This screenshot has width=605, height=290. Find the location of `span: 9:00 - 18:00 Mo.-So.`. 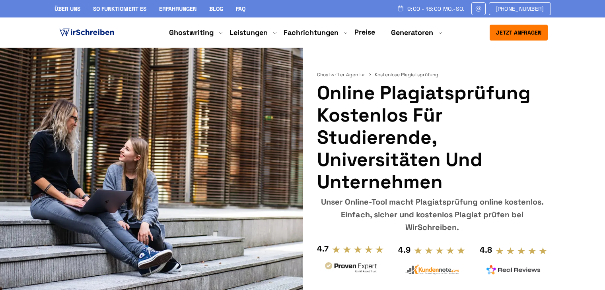

span: 9:00 - 18:00 Mo.-So. is located at coordinates (436, 9).